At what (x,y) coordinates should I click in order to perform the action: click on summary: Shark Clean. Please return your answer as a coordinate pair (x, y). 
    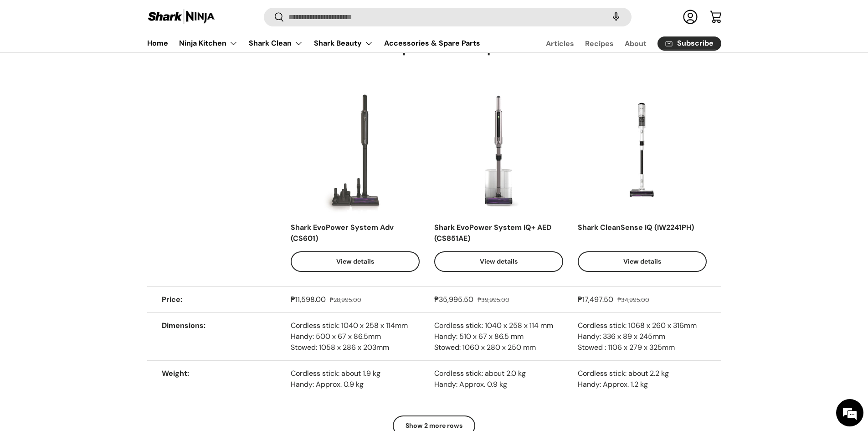
    Looking at the image, I should click on (276, 43).